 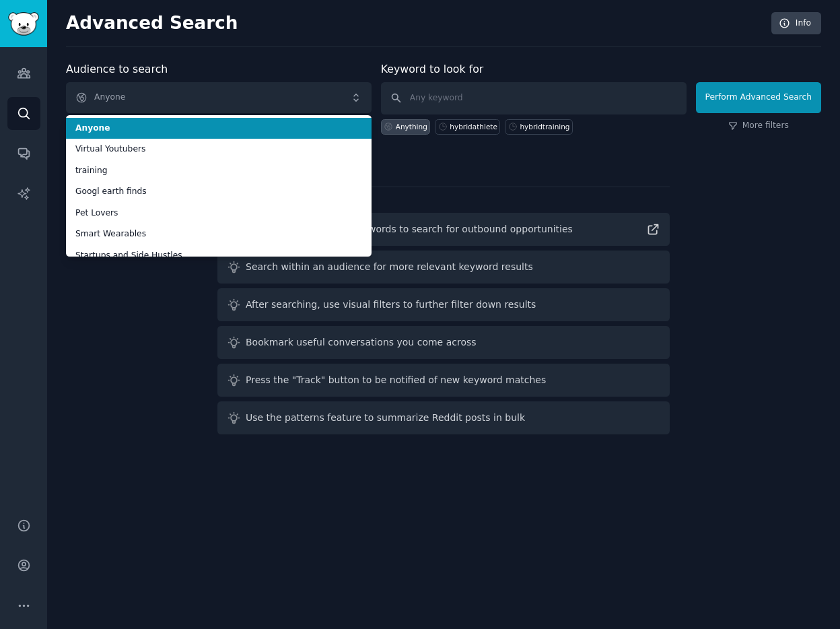 What do you see at coordinates (117, 68) in the screenshot?
I see `label: Audience to search` at bounding box center [117, 68].